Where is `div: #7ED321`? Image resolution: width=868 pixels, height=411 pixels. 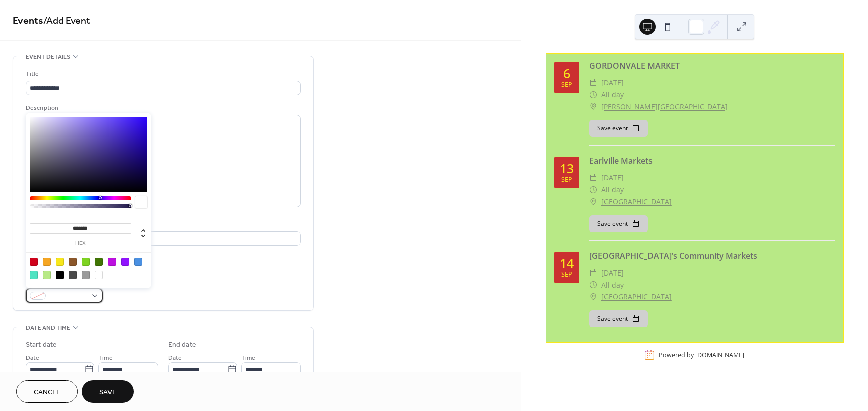 div: #7ED321 is located at coordinates (86, 262).